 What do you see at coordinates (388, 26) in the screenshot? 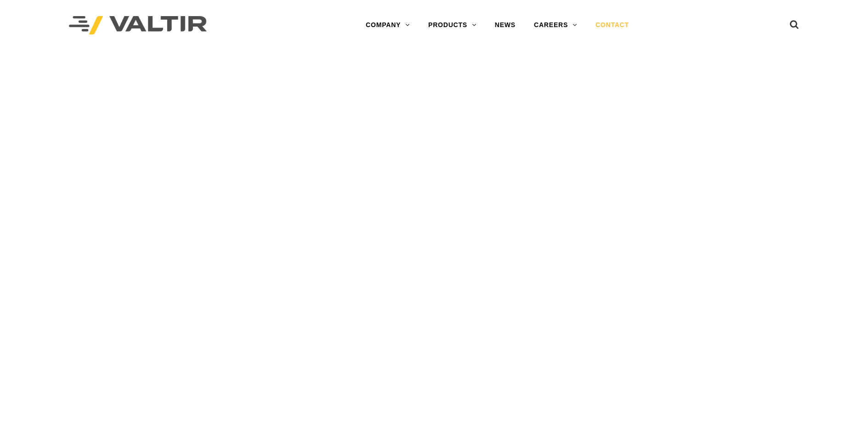
I see `a: COMPANY` at bounding box center [388, 26].